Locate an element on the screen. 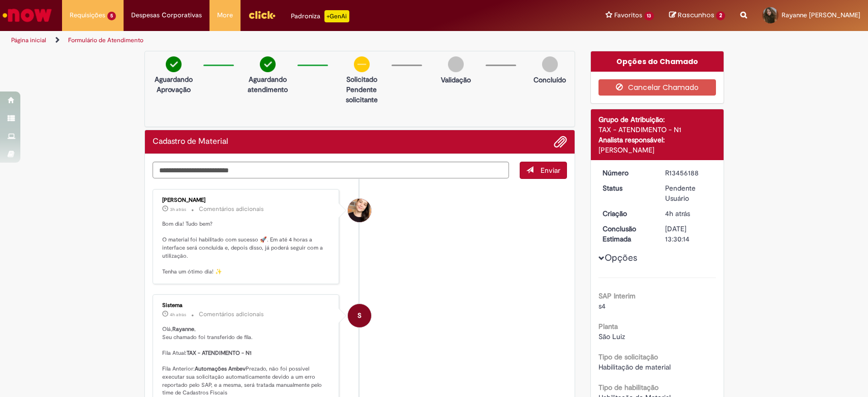 This screenshot has height=397, width=868. dt: Número is located at coordinates (626, 173).